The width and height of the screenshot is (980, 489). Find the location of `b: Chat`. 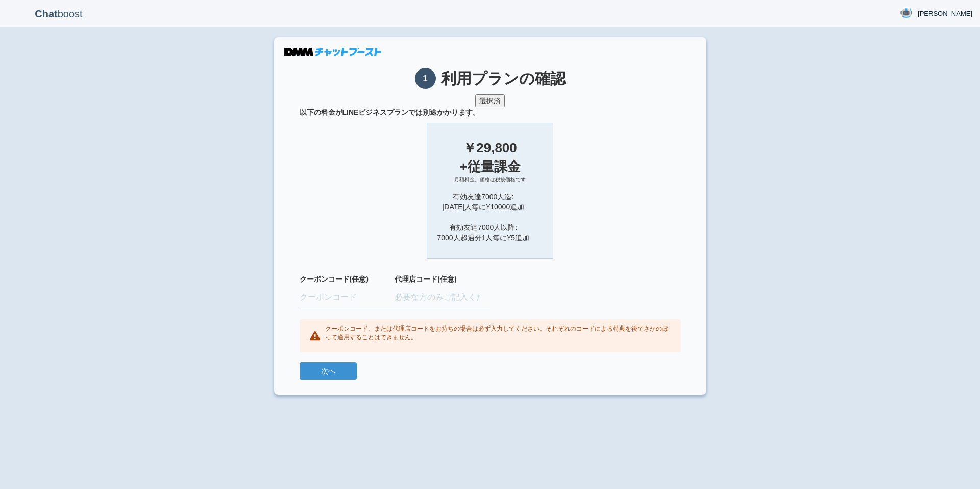

b: Chat is located at coordinates (46, 14).